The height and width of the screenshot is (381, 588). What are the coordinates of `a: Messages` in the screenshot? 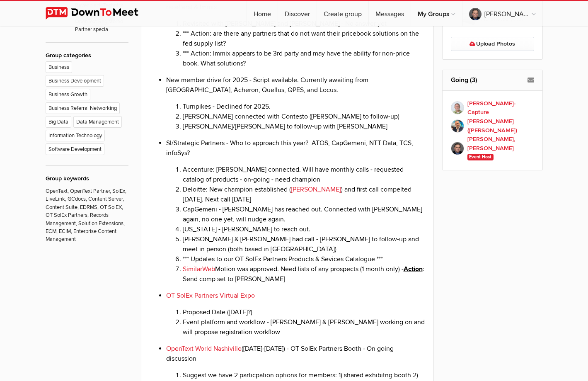 It's located at (389, 13).